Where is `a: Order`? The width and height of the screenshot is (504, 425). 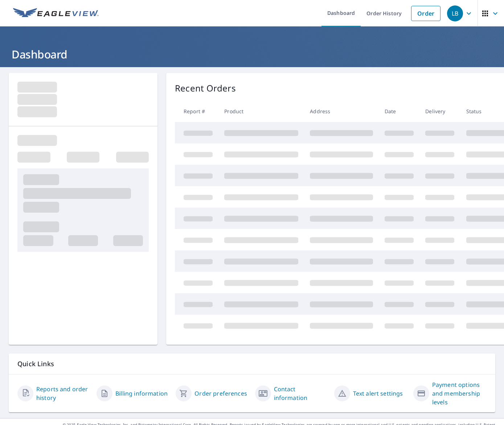 a: Order is located at coordinates (425, 14).